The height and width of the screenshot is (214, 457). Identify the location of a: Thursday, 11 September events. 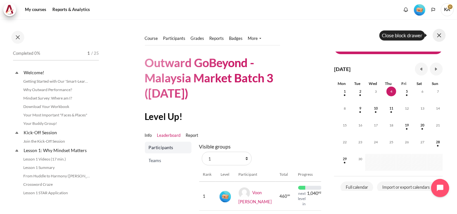
(392, 108).